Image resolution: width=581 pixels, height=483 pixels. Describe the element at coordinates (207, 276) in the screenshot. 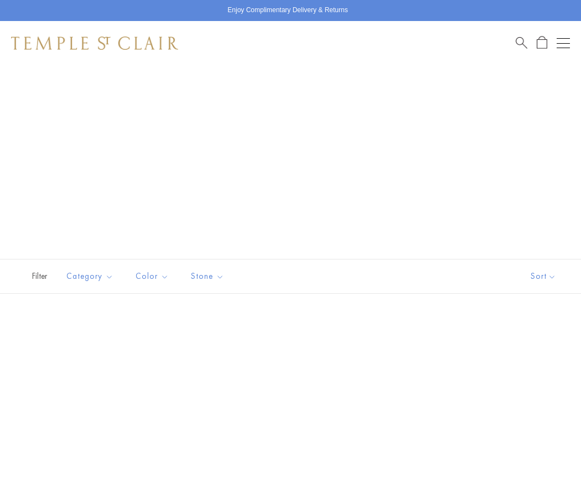

I see `button: Stone` at that location.